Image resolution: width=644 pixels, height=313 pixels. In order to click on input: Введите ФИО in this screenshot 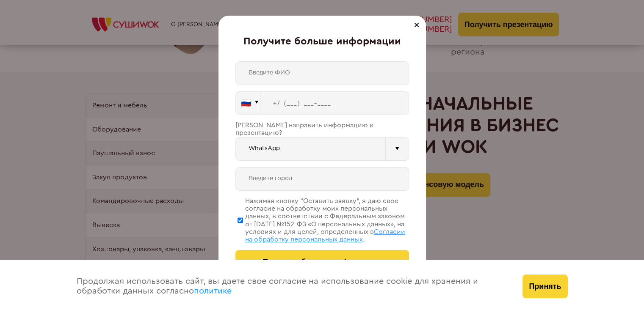, I will do `click(322, 73)`.